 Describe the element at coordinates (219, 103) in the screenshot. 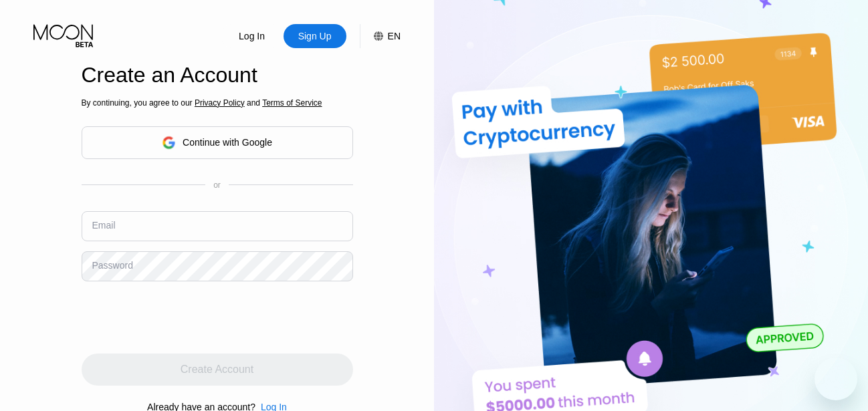

I see `span: Privacy Policy` at that location.